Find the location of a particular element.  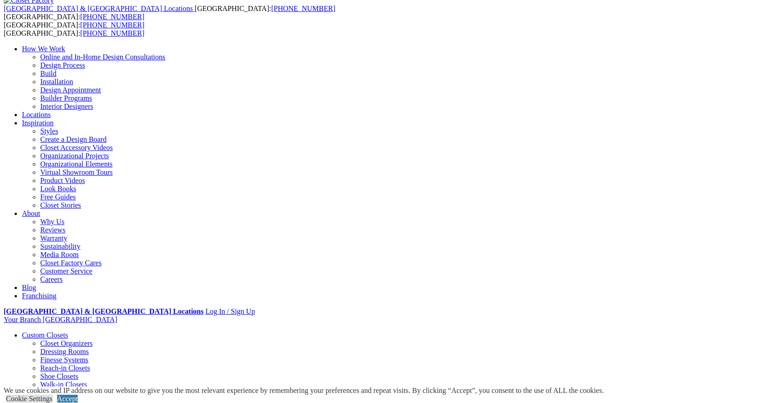

a: Customer Service is located at coordinates (66, 271).